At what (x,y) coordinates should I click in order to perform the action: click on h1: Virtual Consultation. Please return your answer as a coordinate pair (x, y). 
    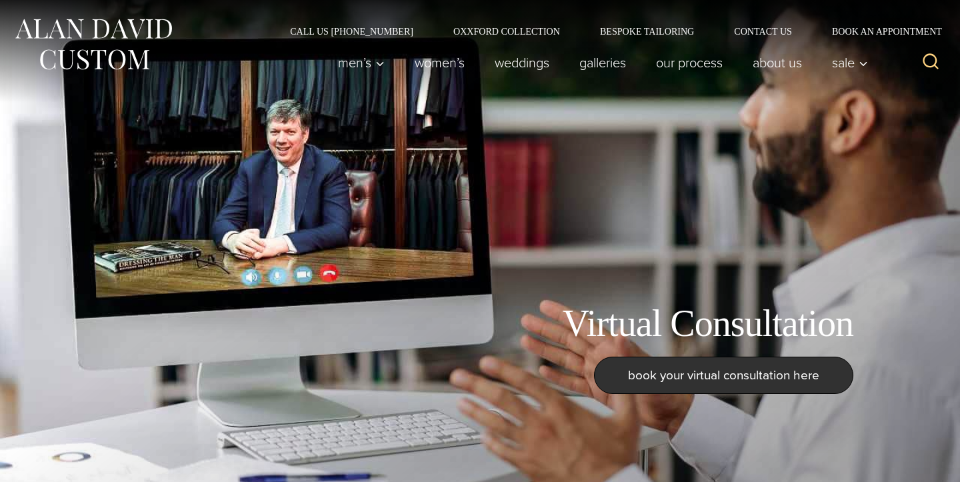
    Looking at the image, I should click on (708, 323).